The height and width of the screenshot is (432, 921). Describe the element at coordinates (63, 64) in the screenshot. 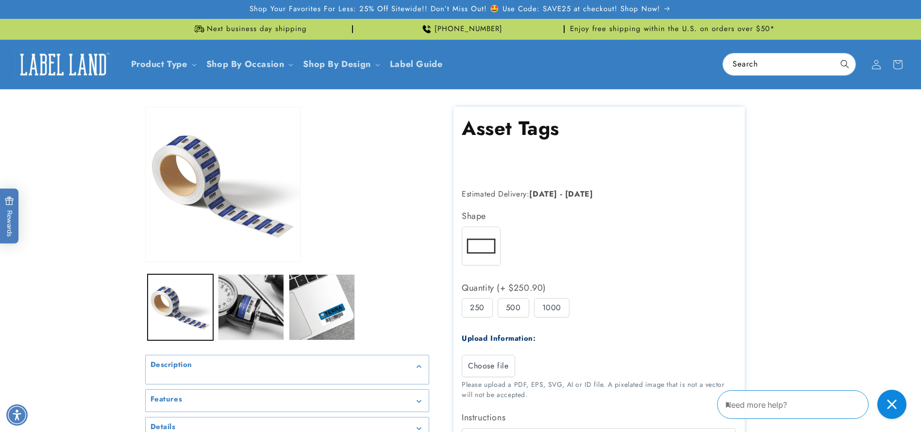

I see `a: Label Land` at that location.